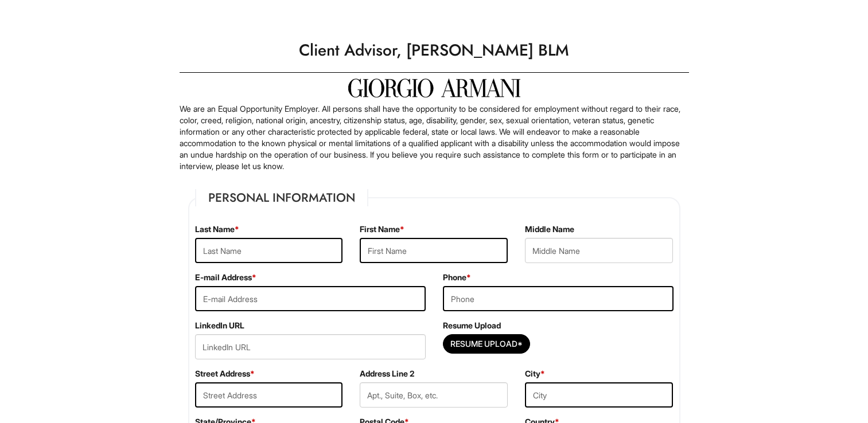  Describe the element at coordinates (217, 229) in the screenshot. I see `label: Last Name` at that location.